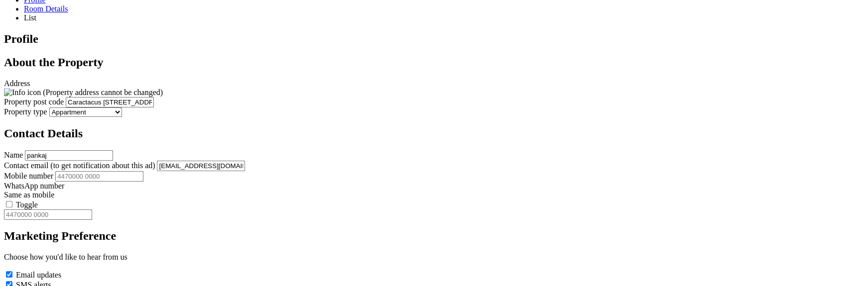 This screenshot has width=868, height=286. Describe the element at coordinates (434, 236) in the screenshot. I see `h2: Marketing Preference` at that location.